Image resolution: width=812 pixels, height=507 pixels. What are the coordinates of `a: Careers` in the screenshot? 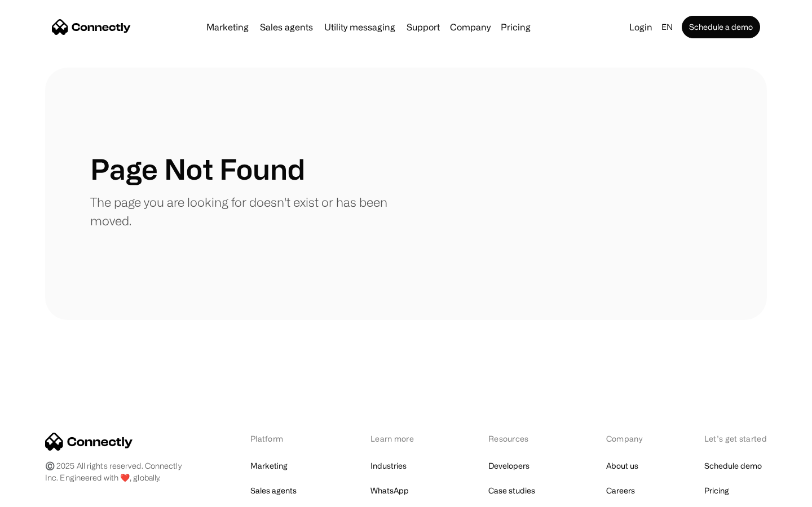 It's located at (620, 491).